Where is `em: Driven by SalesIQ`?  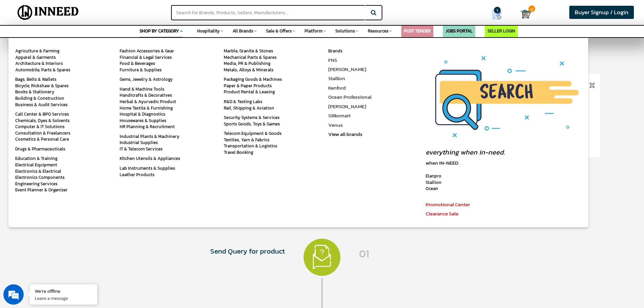 em: Driven by SalesIQ is located at coordinates (69, 212).